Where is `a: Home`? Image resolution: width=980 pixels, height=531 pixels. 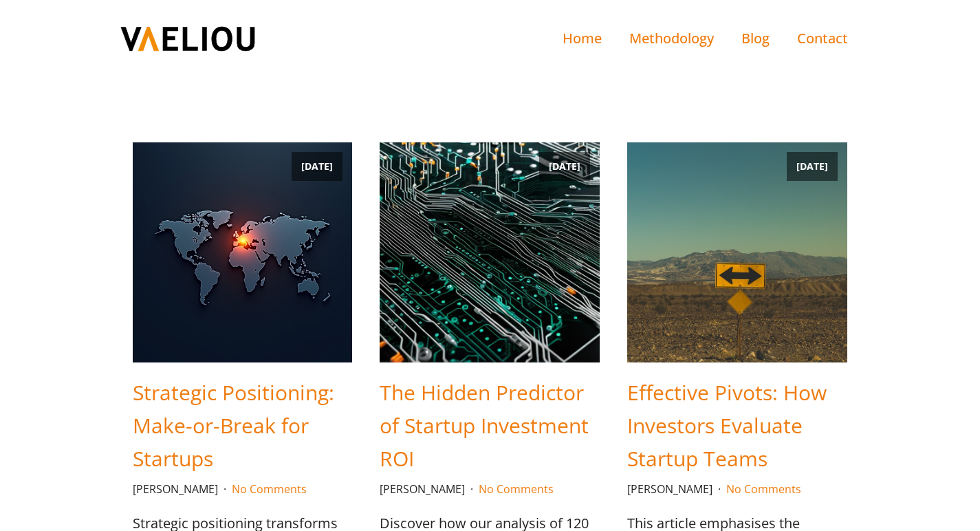
a: Home is located at coordinates (582, 38).